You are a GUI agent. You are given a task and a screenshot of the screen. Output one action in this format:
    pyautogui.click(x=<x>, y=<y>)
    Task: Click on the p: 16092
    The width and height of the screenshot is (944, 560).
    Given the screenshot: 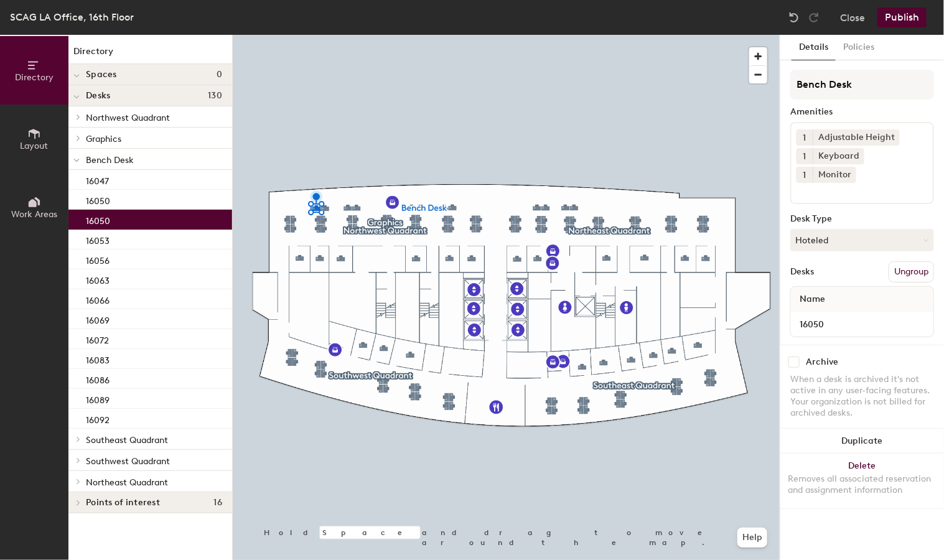 What is the action you would take?
    pyautogui.click(x=97, y=418)
    